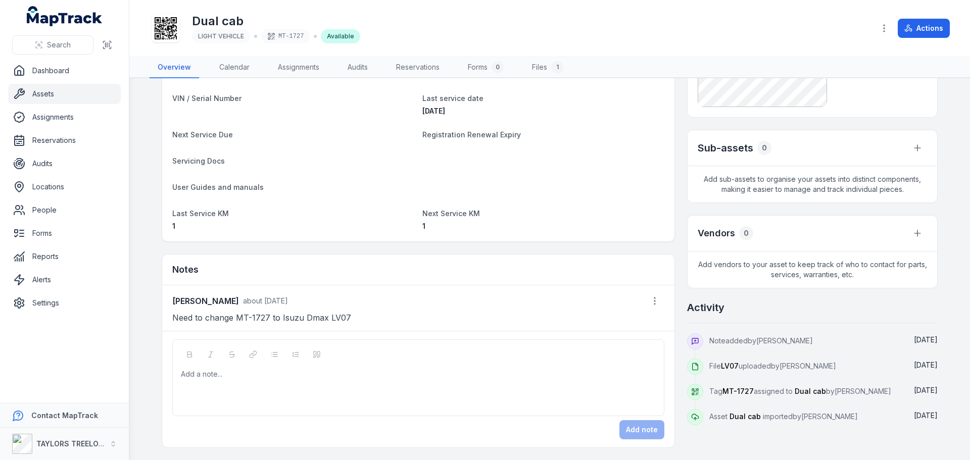 Image resolution: width=970 pixels, height=460 pixels. Describe the element at coordinates (433, 111) in the screenshot. I see `time: 04/03/2025, 12:00:00 am` at that location.